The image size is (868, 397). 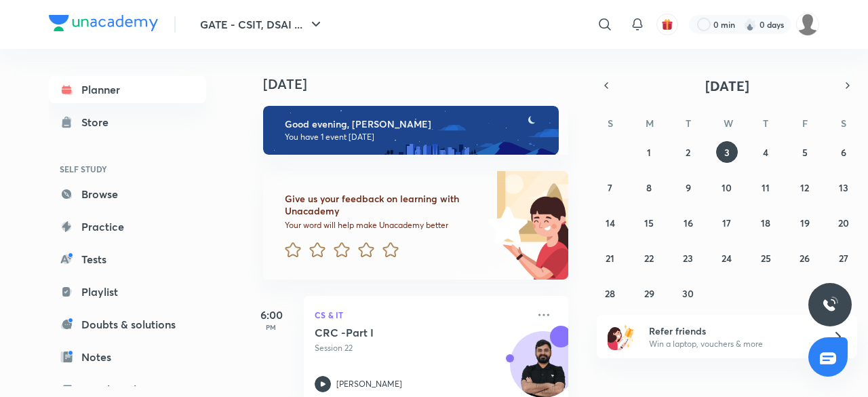 I want to click on abbr: September 18, 2025, so click(x=765, y=223).